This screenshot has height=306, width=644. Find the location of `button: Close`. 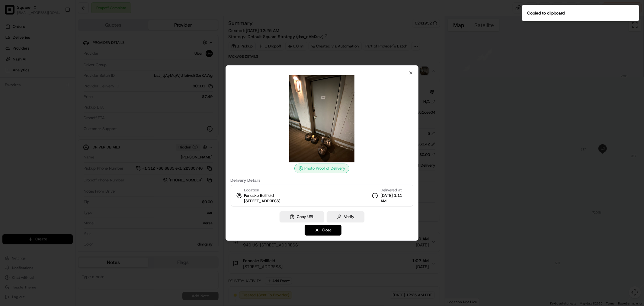

button: Close is located at coordinates (323, 230).